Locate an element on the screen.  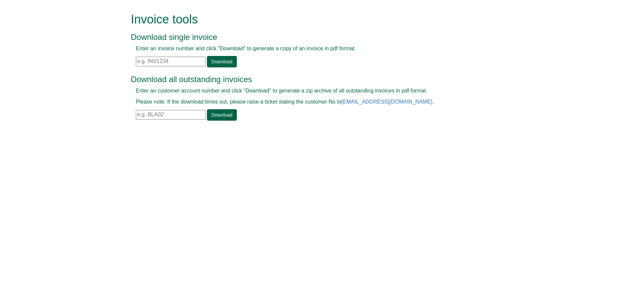
h1: Invoice tools is located at coordinates (314, 20).